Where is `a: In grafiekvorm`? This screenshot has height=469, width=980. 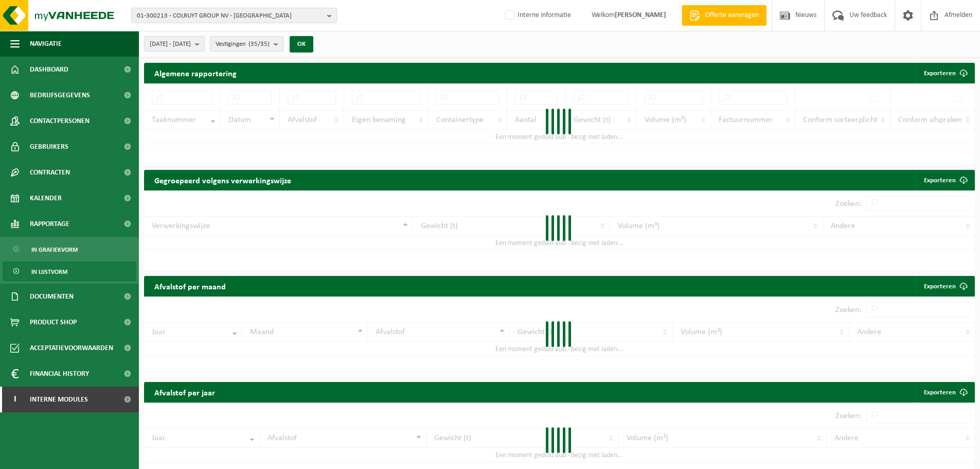
a: In grafiekvorm is located at coordinates (69, 249).